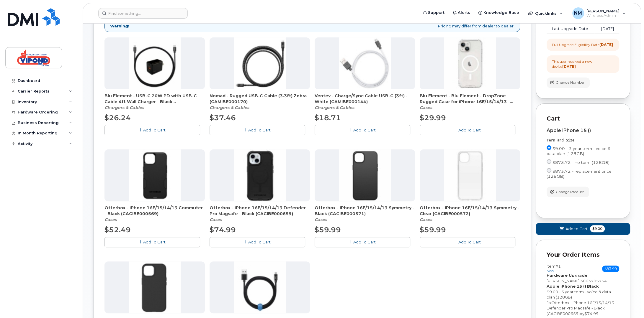 The image size is (644, 318). I want to click on div: Otterbox - iPhone 16E/15/14/13 Symmetry - Clear (CACIBE000572), so click(470, 214).